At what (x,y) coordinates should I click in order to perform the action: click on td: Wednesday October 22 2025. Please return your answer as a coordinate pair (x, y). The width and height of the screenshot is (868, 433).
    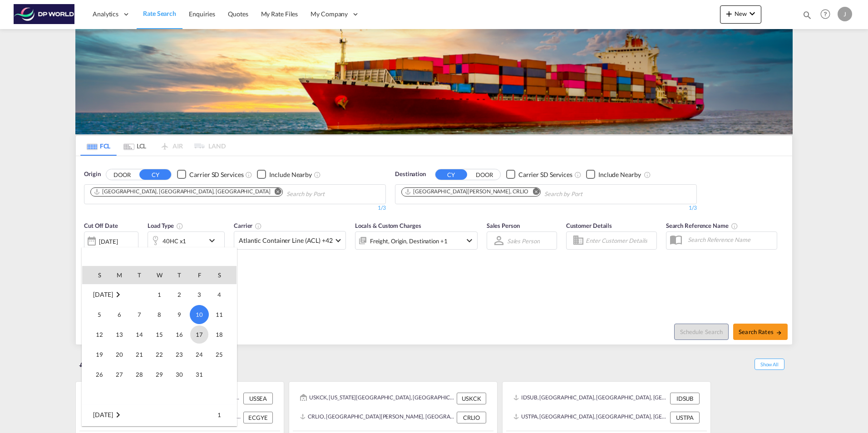
    Looking at the image, I should click on (159, 355).